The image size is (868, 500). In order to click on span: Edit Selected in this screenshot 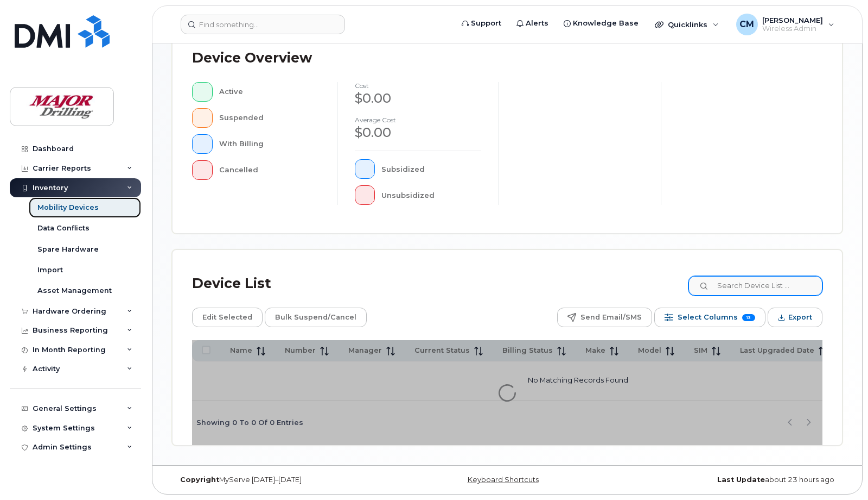, I will do `click(227, 317)`.